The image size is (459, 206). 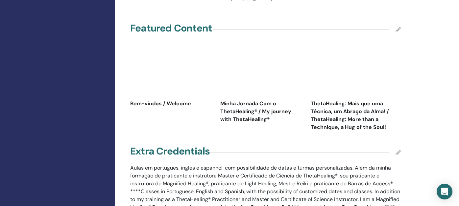 I want to click on div: Open Intercom Messenger, so click(x=444, y=192).